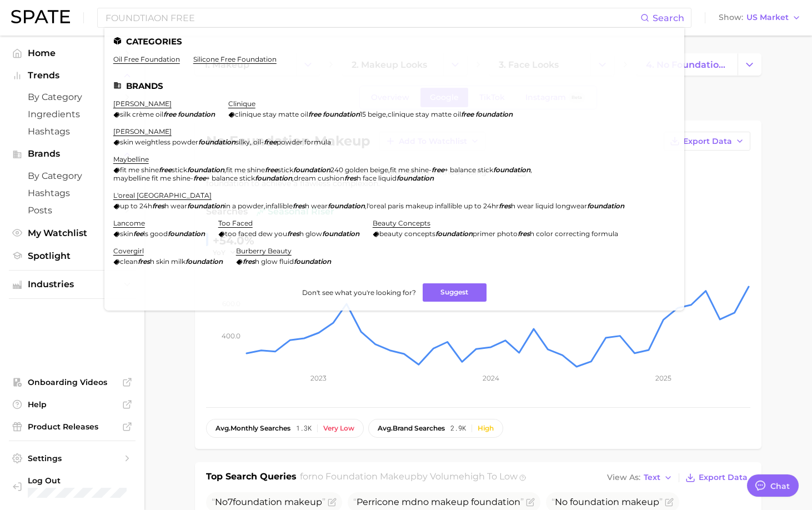 Image resolution: width=812 pixels, height=510 pixels. I want to click on span: Show, so click(731, 17).